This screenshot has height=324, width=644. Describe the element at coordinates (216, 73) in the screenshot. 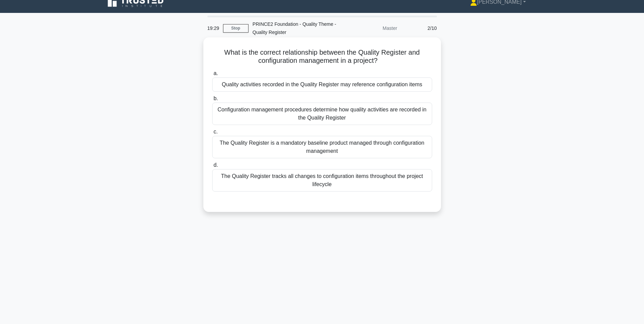

I see `span: a.` at that location.